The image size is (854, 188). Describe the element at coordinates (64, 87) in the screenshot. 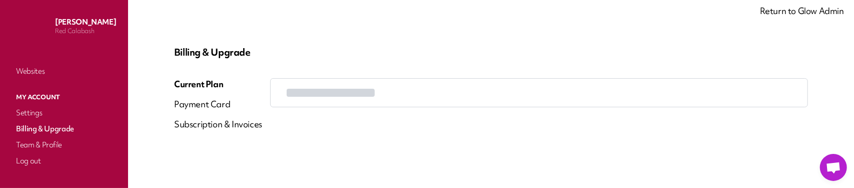

I see `a: Clients` at that location.